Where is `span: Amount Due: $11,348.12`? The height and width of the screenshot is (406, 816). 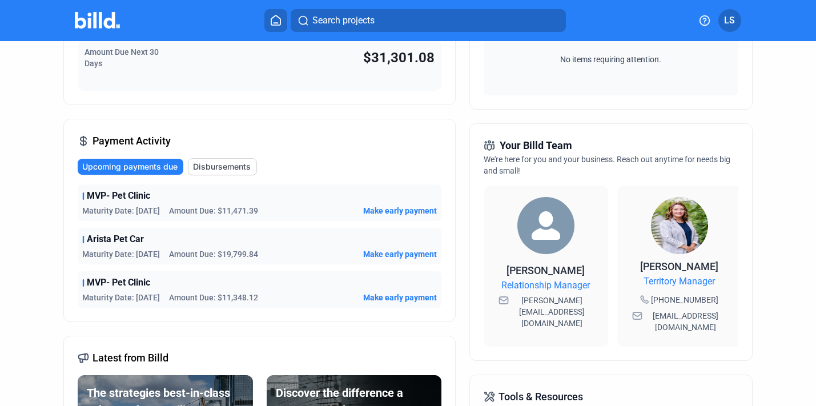 span: Amount Due: $11,348.12 is located at coordinates (214, 297).